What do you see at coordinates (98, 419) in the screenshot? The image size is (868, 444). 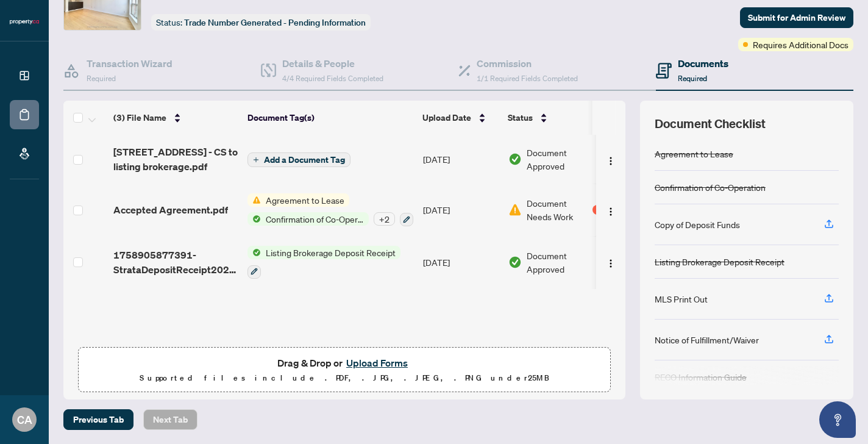 I see `button: Previous Tab` at bounding box center [98, 419].